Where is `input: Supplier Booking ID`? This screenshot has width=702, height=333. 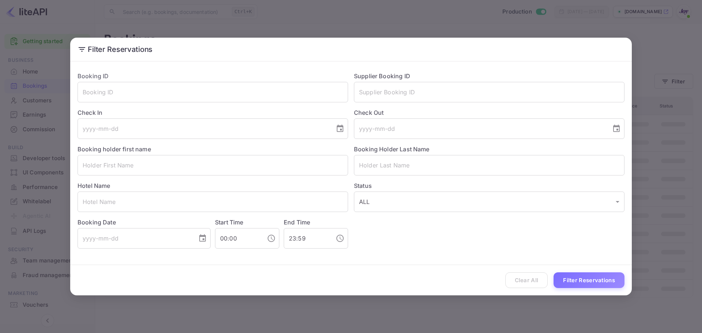
input: Supplier Booking ID is located at coordinates (490, 92).